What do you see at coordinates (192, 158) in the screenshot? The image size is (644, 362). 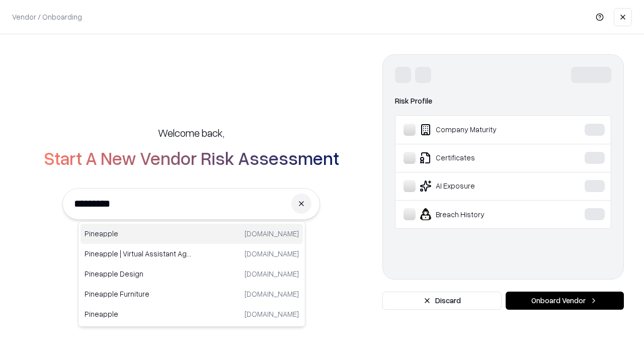 I see `h2: Start A New Vendor Risk Assessment` at bounding box center [192, 158].